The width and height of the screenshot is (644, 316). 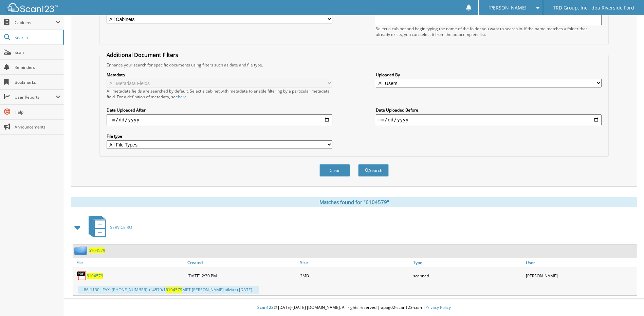 What do you see at coordinates (489, 75) in the screenshot?
I see `label: Uploaded By` at bounding box center [489, 75].